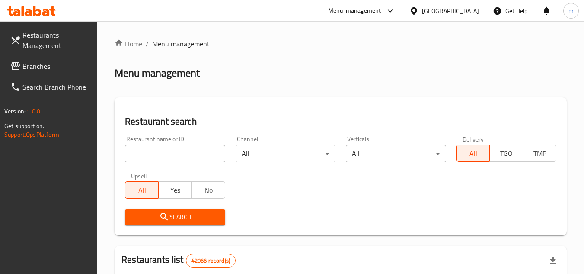 The image size is (584, 274). Describe the element at coordinates (181, 44) in the screenshot. I see `span: Menu management` at that location.